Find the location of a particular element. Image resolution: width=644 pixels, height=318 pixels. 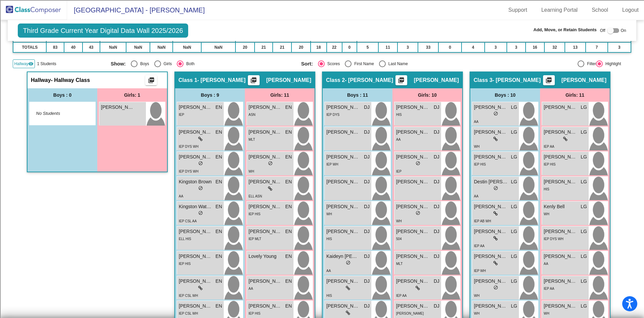

span: Class 2 is located at coordinates (335, 80).